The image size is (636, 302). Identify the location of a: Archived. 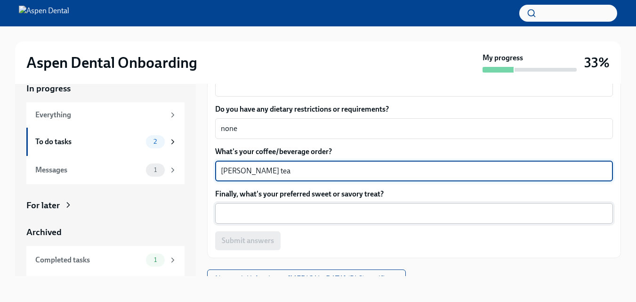
(105, 232).